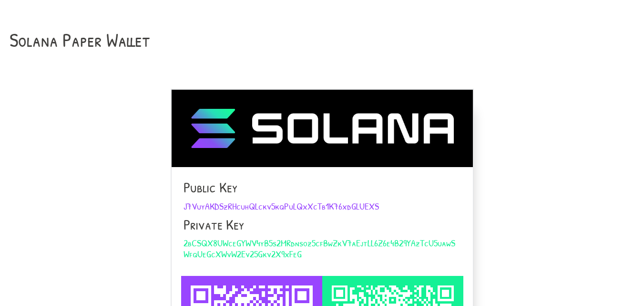  What do you see at coordinates (319, 248) in the screenshot?
I see `span: 2bCSQX8UWceGYWV4yB5s2MRdnsoz5cfBwZkV7aEjtLL6Z6e4B29YAzTcU5uawSWfqUeGcXWvW2Ev25Gkv2X9xFeG` at bounding box center [319, 248].